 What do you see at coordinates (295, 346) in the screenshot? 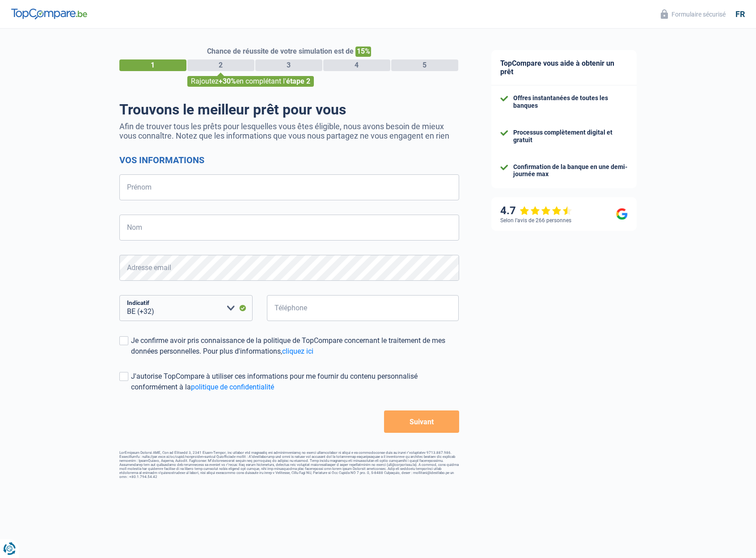
I see `div: Je confirme avoir pris connaissance de la politique de TopCompare concernant le traitement de mes...` at bounding box center [295, 346].